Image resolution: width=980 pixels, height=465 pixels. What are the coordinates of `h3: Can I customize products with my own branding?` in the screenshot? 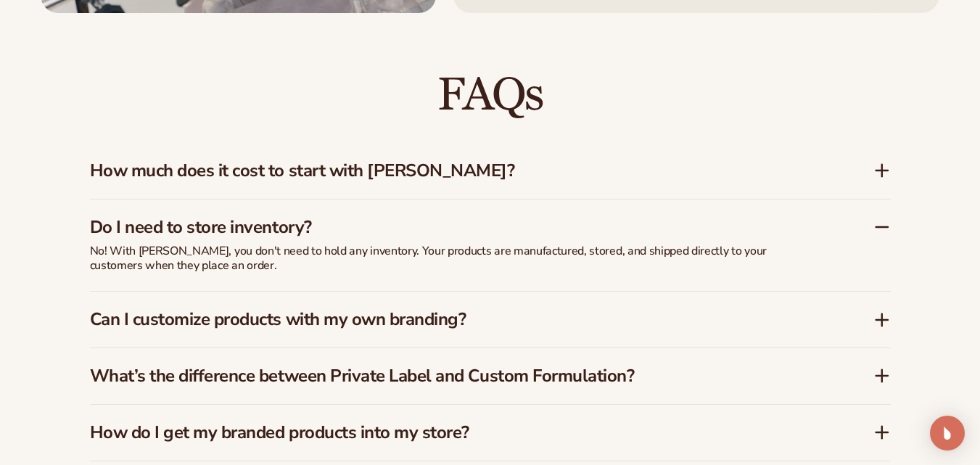 It's located at (460, 319).